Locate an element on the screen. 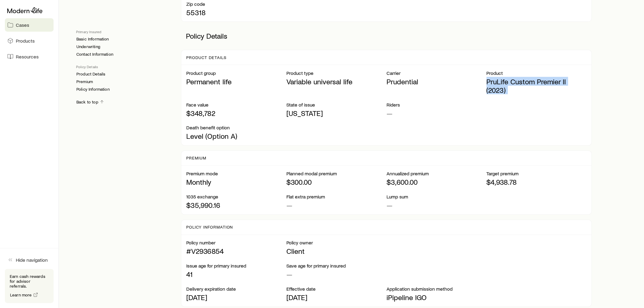 Image resolution: width=644 pixels, height=308 pixels. a: Cases is located at coordinates (29, 25).